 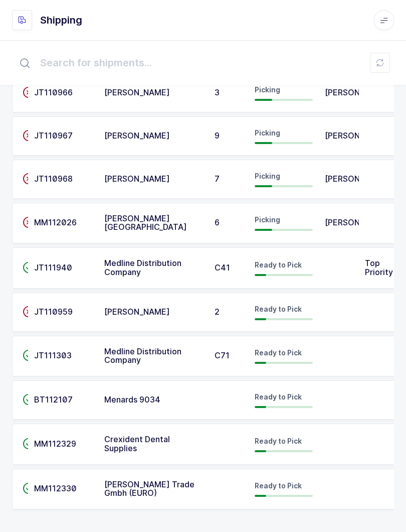 I want to click on span: 7, so click(x=217, y=179).